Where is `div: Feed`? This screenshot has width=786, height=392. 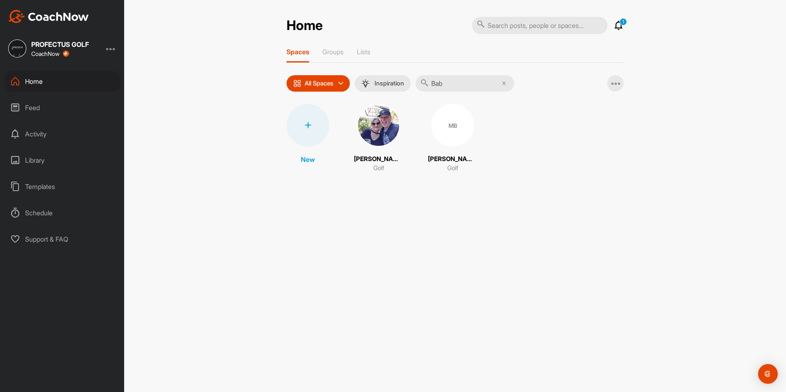
div: Feed is located at coordinates (63, 108).